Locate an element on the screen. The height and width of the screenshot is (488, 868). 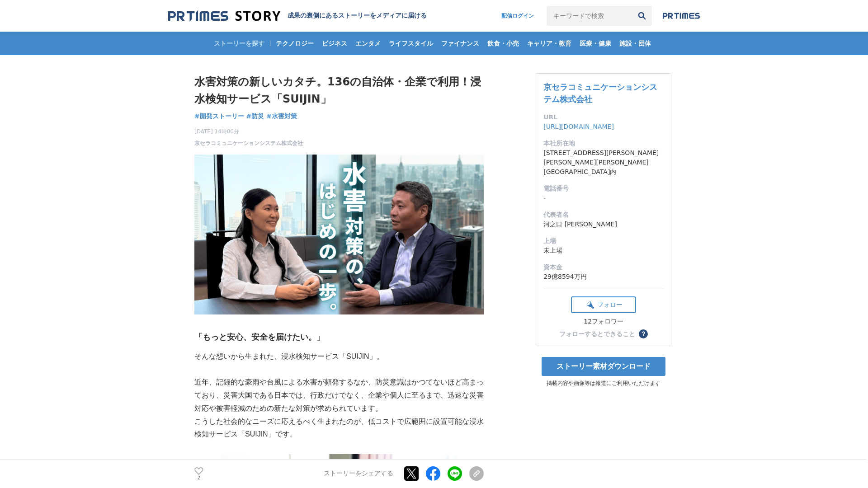
h1: 水害対策の新しいカタチ。136の自治体・企業で利用！浸水検知サービス「SUIJIN」 is located at coordinates (339, 91).